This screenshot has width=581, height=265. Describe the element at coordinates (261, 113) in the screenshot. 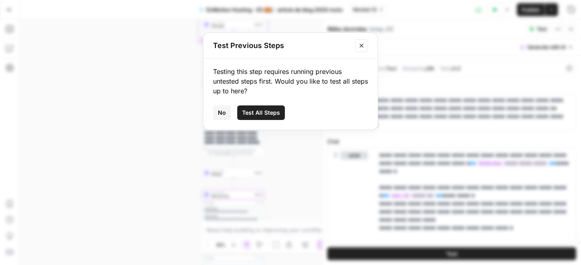

I see `span: Test All Steps` at that location.